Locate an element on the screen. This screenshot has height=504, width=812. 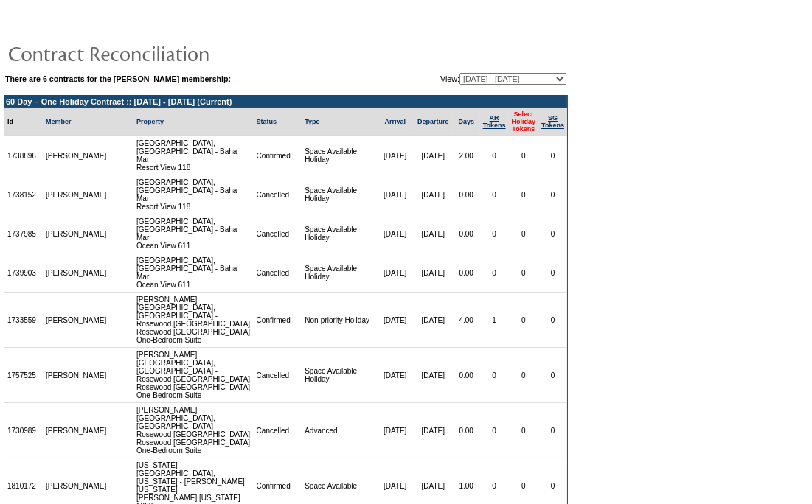
td: Id is located at coordinates (24, 121).